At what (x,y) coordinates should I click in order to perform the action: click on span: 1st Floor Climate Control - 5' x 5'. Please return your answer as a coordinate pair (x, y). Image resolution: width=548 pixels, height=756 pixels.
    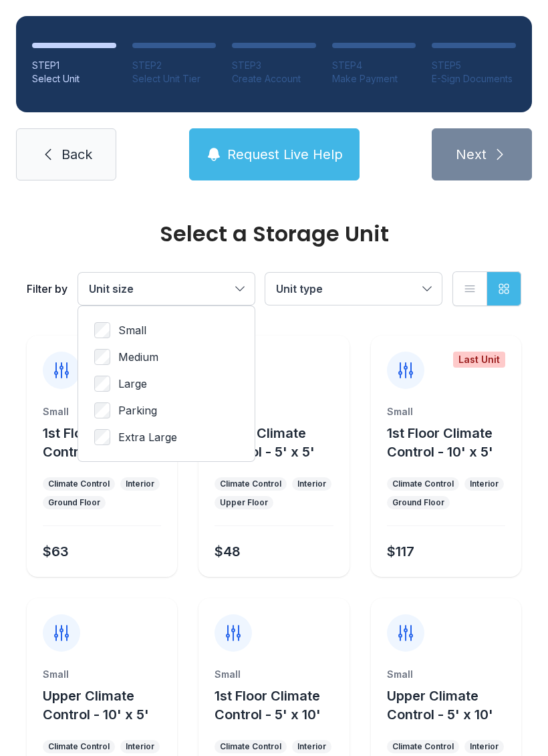
    Looking at the image, I should click on (96, 443).